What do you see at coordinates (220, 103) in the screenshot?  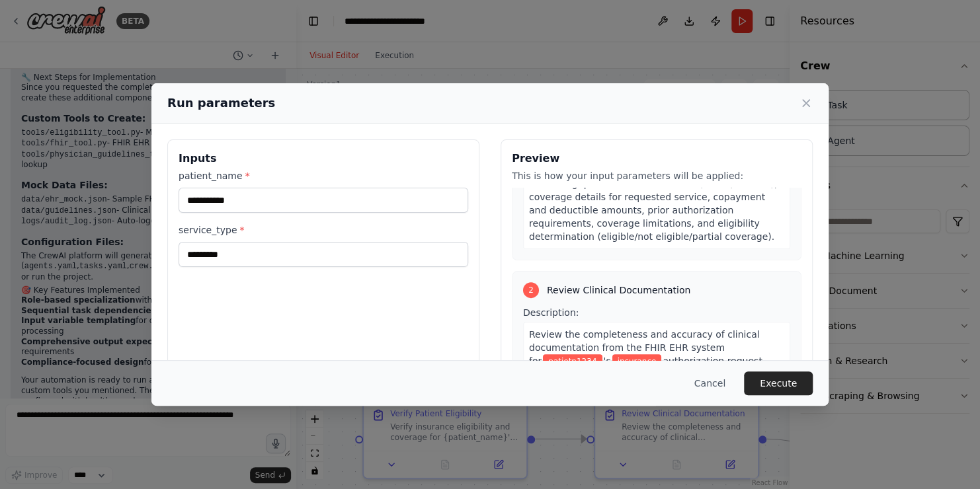 I see `h2: Run parameters` at bounding box center [220, 103].